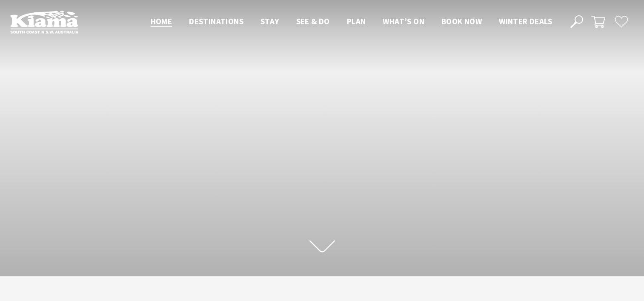 Image resolution: width=644 pixels, height=301 pixels. Describe the element at coordinates (312, 21) in the screenshot. I see `span: See & Do` at that location.